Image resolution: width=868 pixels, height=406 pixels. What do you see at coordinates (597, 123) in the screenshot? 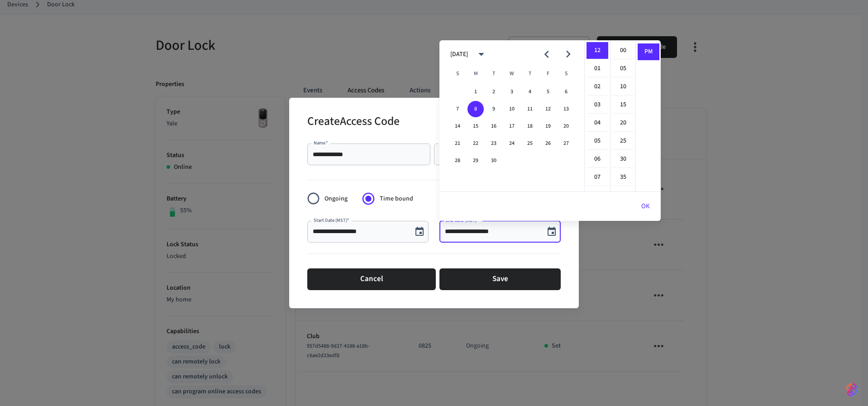
I see `li: 4 hours` at bounding box center [597, 123].